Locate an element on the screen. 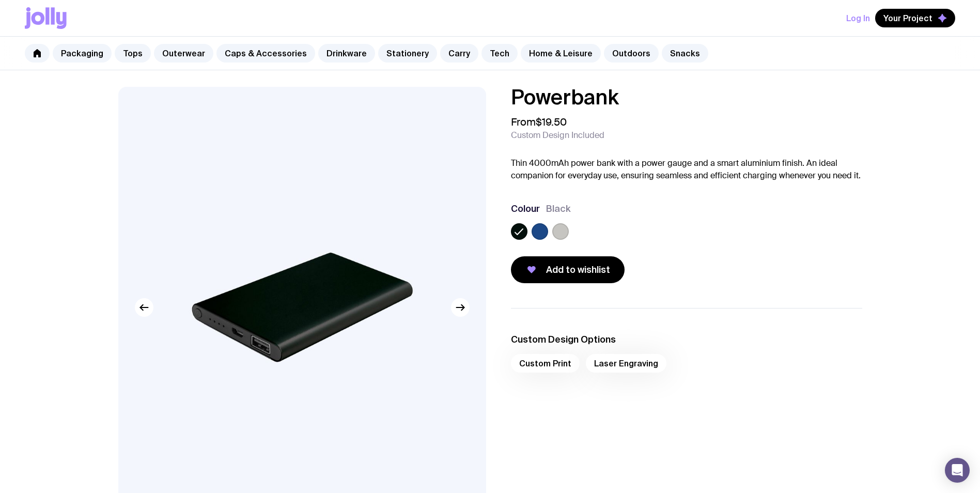  span: Add to wishlist is located at coordinates (578, 270).